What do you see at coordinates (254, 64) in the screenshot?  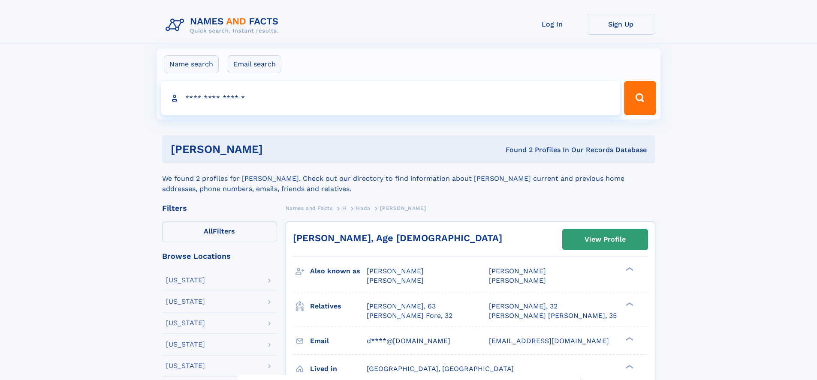 I see `label: Email search` at bounding box center [254, 64].